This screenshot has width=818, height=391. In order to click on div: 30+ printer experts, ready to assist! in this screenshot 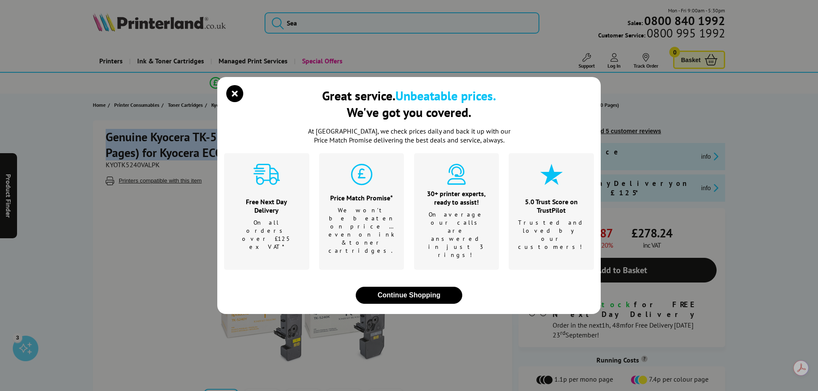, I will do `click(457, 198)`.